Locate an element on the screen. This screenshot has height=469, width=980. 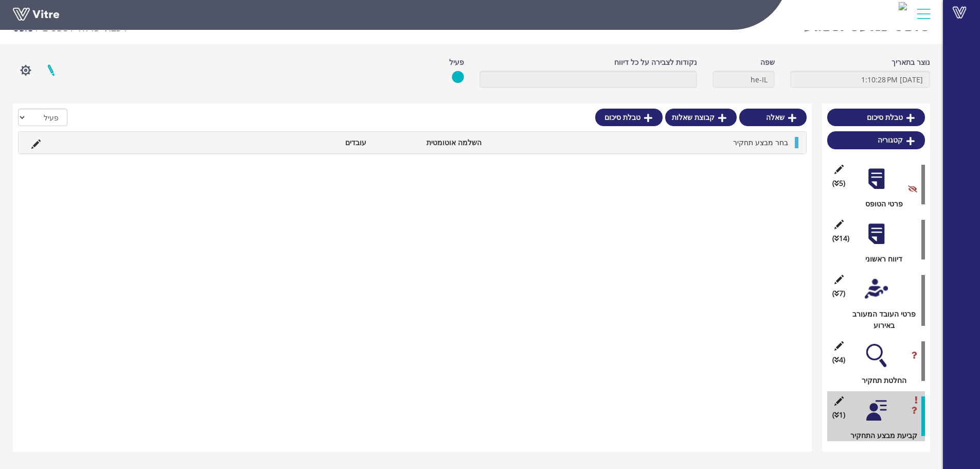
label: פעיל is located at coordinates (456, 62).